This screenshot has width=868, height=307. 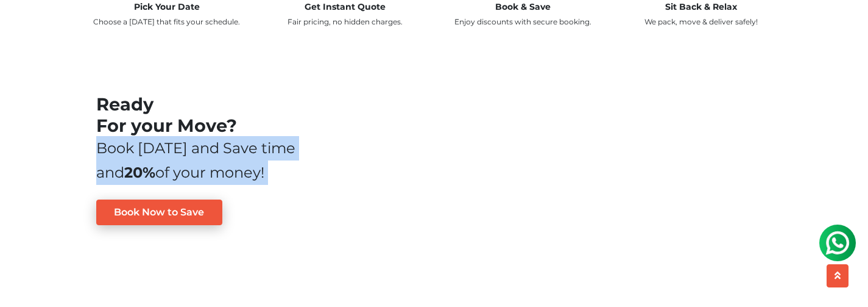 I want to click on button: scroll up, so click(x=838, y=276).